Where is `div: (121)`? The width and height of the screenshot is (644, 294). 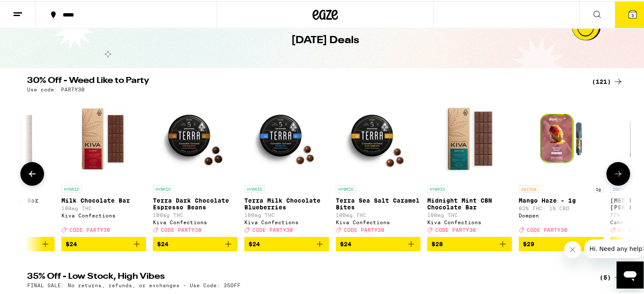 div: (121) is located at coordinates (608, 81).